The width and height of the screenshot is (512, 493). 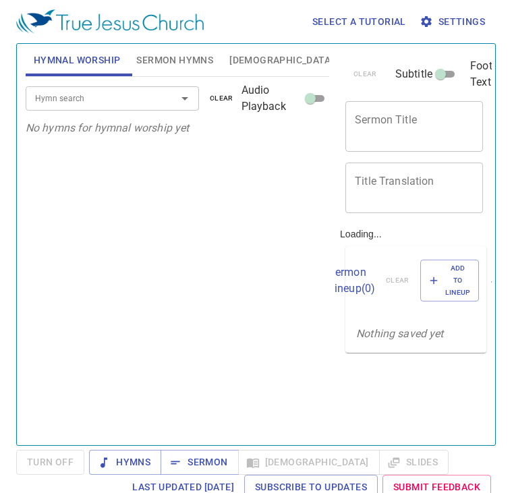 I want to click on span: Select a tutorial, so click(x=359, y=22).